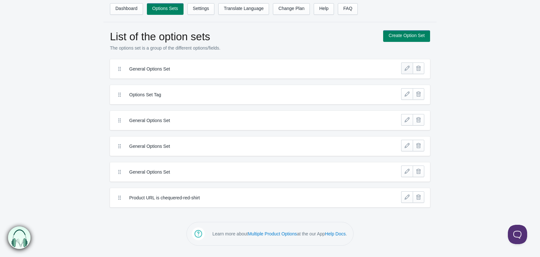  Describe the element at coordinates (291, 9) in the screenshot. I see `a: Change Plan` at that location.